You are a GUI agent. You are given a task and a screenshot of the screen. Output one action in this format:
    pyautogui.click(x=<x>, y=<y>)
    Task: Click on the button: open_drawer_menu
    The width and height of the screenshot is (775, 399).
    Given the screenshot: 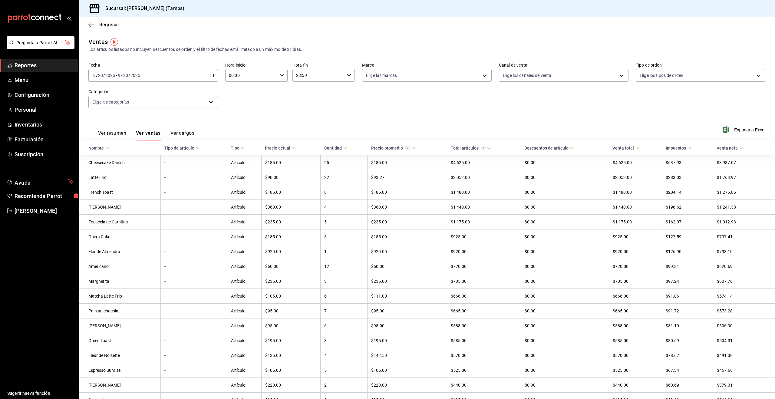 What is the action you would take?
    pyautogui.click(x=69, y=18)
    